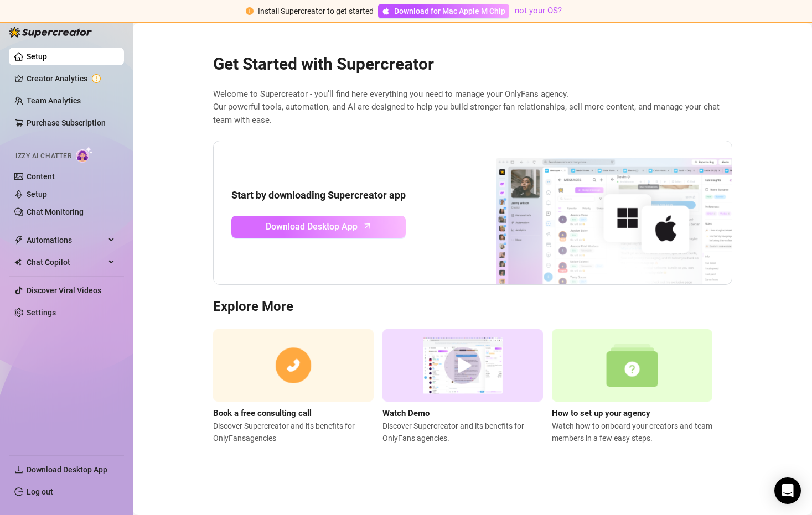 The width and height of the screenshot is (812, 515). Describe the element at coordinates (44, 156) in the screenshot. I see `span: Izzy AI Chatter` at that location.